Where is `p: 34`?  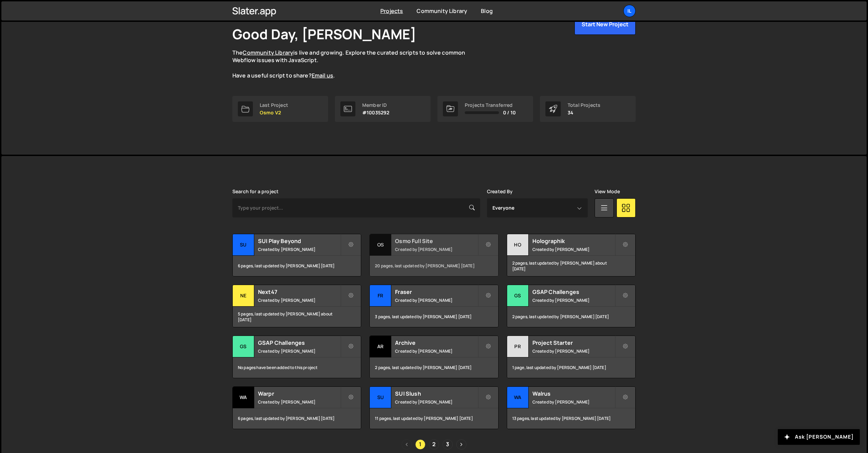 p: 34 is located at coordinates (584, 113).